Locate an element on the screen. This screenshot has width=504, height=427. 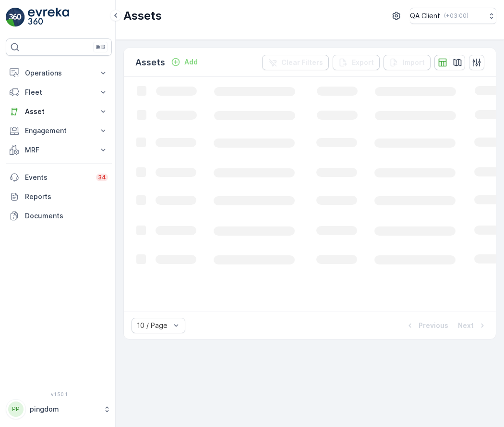
a: Events34 is located at coordinates (58, 178).